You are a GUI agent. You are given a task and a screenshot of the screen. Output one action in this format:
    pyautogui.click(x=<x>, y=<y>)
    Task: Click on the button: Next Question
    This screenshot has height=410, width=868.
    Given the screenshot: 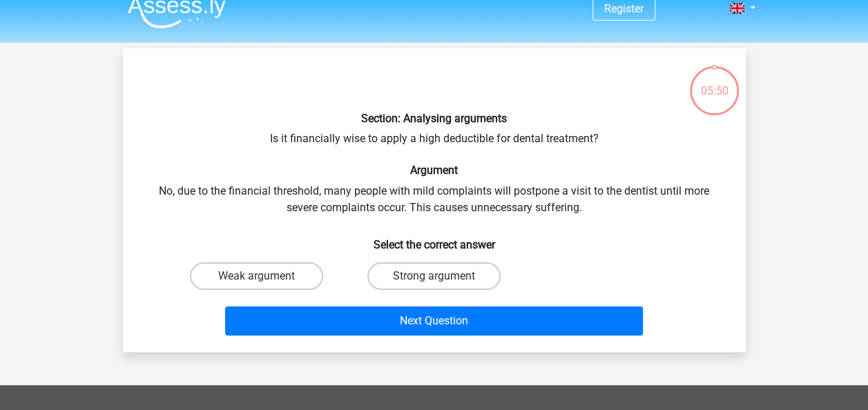 What is the action you would take?
    pyautogui.click(x=434, y=322)
    